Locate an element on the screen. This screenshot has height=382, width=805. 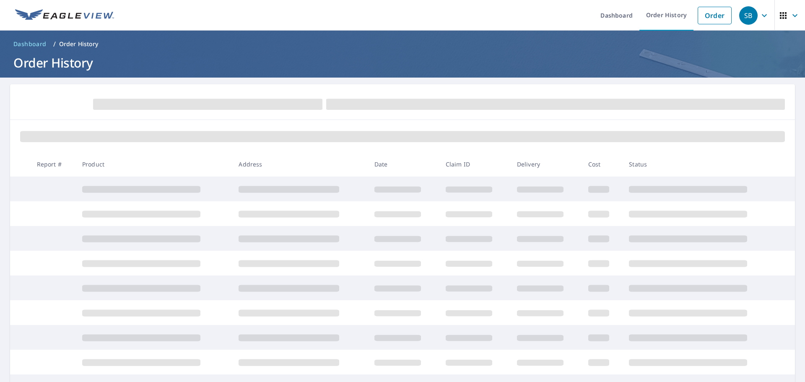
th: Product is located at coordinates (154, 164).